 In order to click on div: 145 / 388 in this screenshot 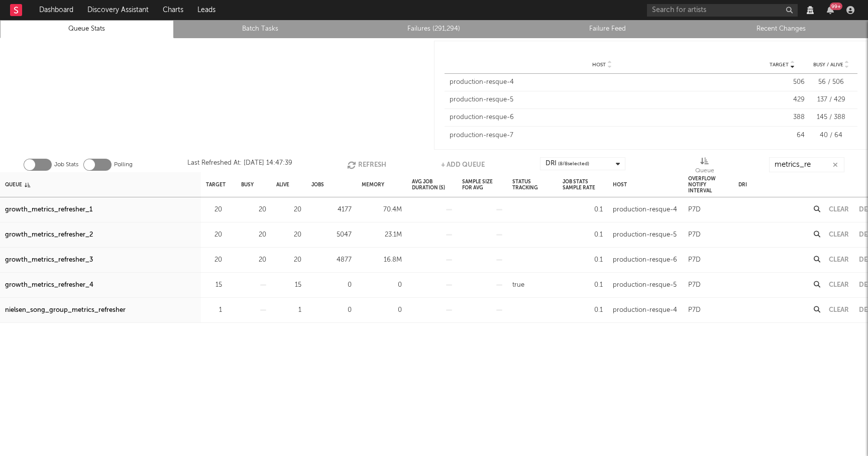, I will do `click(831, 117)`.